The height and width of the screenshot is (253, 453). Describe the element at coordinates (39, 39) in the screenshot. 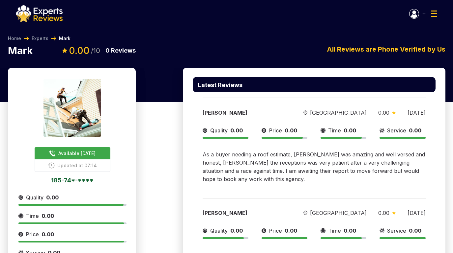

I see `nav: Breadcrumb` at that location.